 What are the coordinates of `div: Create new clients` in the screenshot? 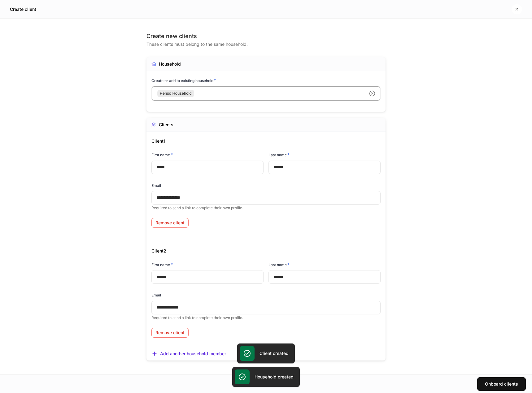 It's located at (266, 36).